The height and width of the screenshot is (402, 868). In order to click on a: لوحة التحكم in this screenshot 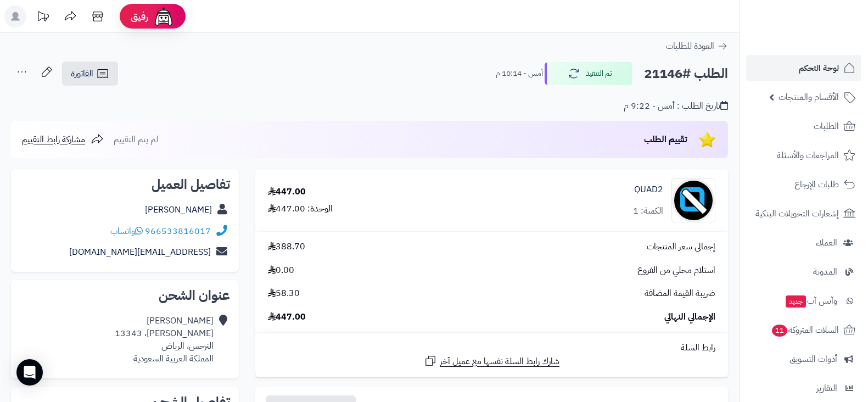, I will do `click(804, 68)`.